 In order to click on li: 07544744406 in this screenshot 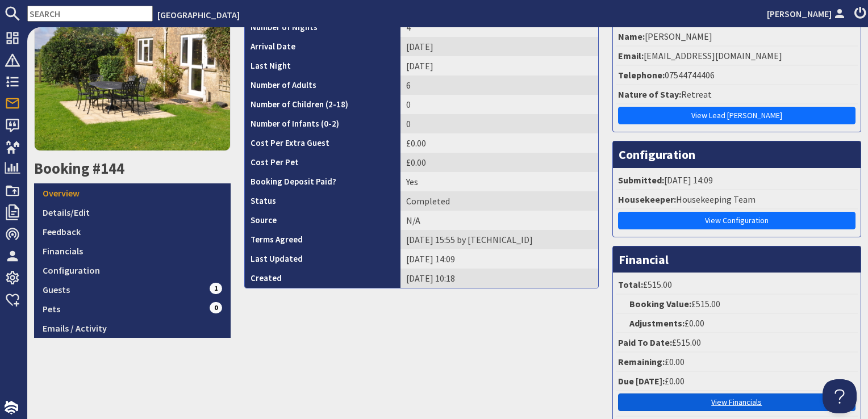, I will do `click(737, 76)`.